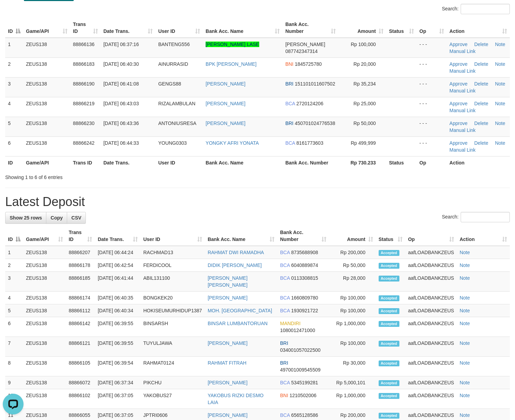 The height and width of the screenshot is (420, 515). Describe the element at coordinates (310, 162) in the screenshot. I see `th: Bank Acc. Number` at that location.